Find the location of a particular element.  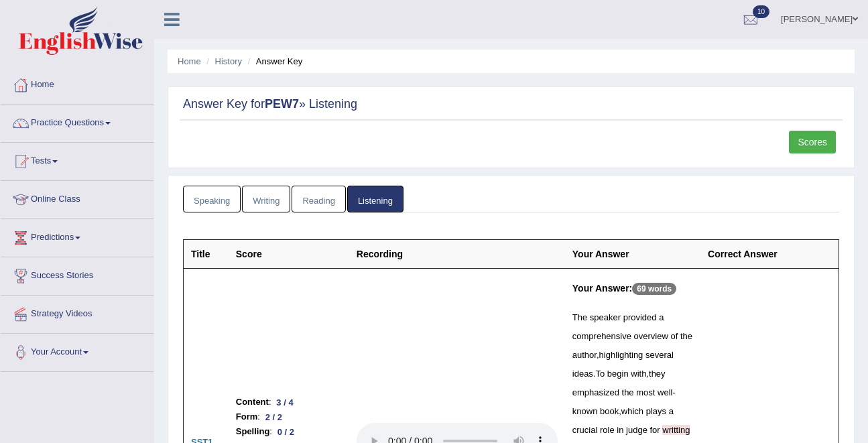

span: for is located at coordinates (655, 429).